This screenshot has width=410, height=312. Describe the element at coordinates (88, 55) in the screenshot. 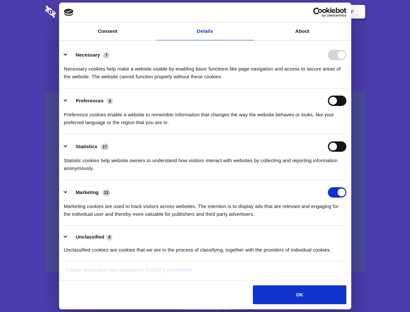

I see `label: Necessary` at that location.